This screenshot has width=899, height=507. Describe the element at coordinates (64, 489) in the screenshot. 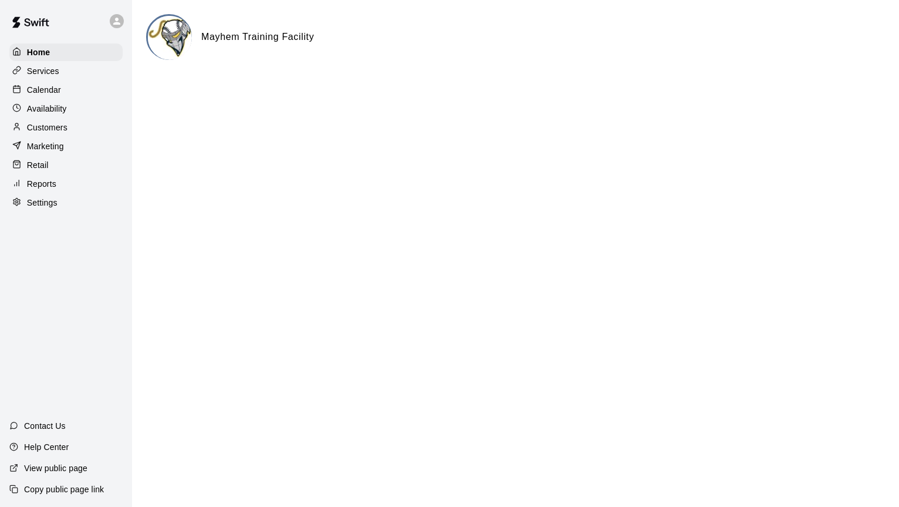

I see `p: Copy public page link` at that location.